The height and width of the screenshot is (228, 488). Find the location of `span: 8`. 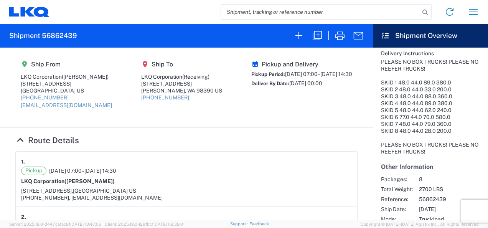

span: 8 is located at coordinates (451, 179).